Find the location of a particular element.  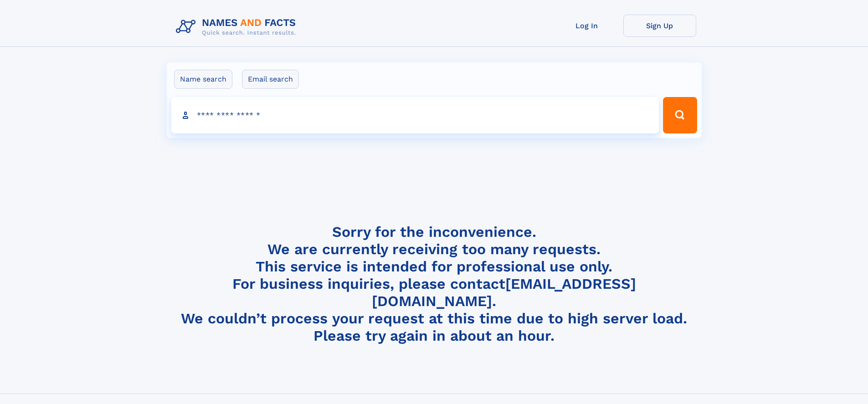

button: Search Button is located at coordinates (680, 115).